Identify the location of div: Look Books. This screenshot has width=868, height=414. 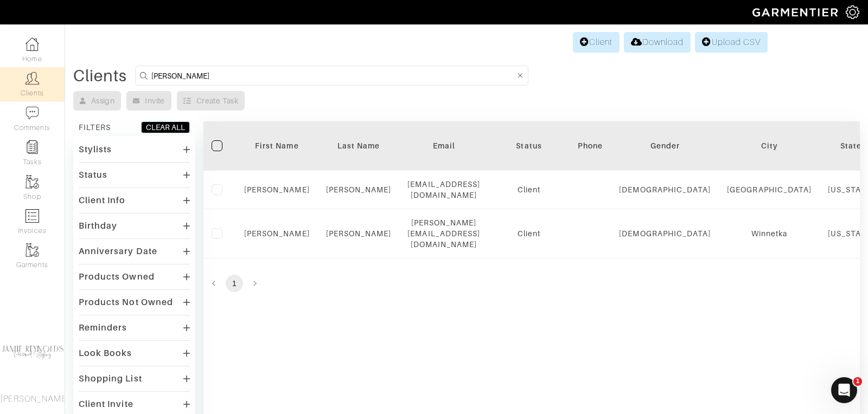
(105, 354).